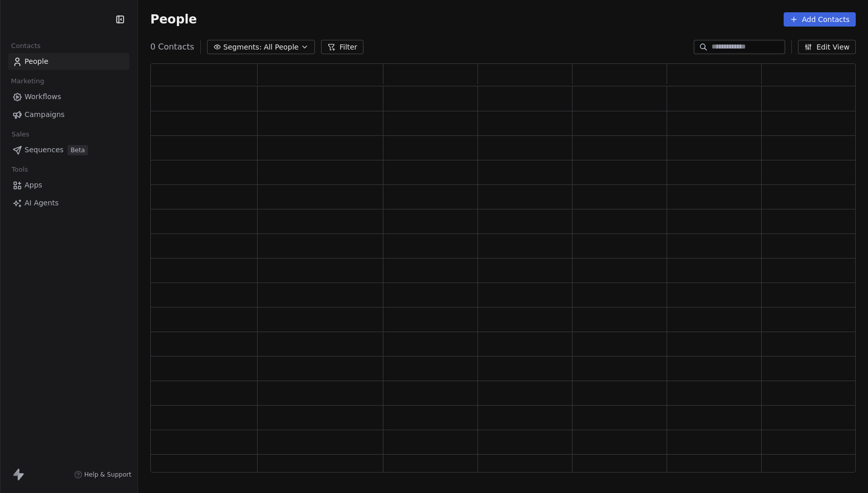 The width and height of the screenshot is (868, 493). What do you see at coordinates (20, 135) in the screenshot?
I see `span: Sales` at bounding box center [20, 135].